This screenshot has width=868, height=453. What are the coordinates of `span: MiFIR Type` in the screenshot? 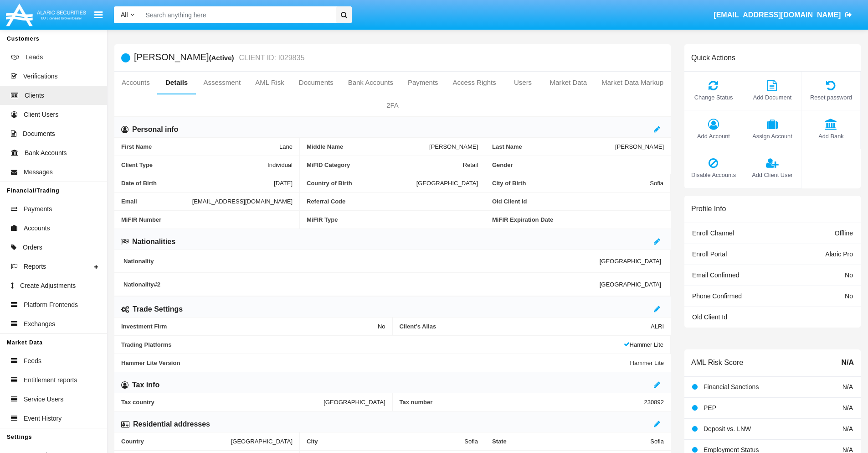 It's located at (393, 219).